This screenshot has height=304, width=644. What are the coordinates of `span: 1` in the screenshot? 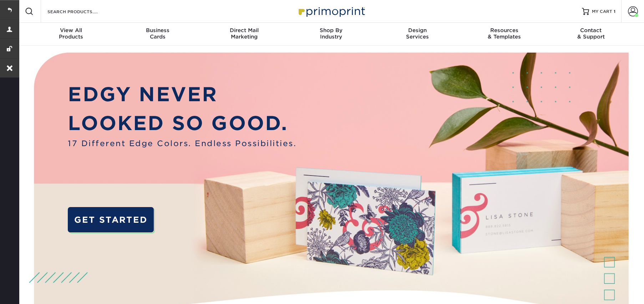 It's located at (614, 11).